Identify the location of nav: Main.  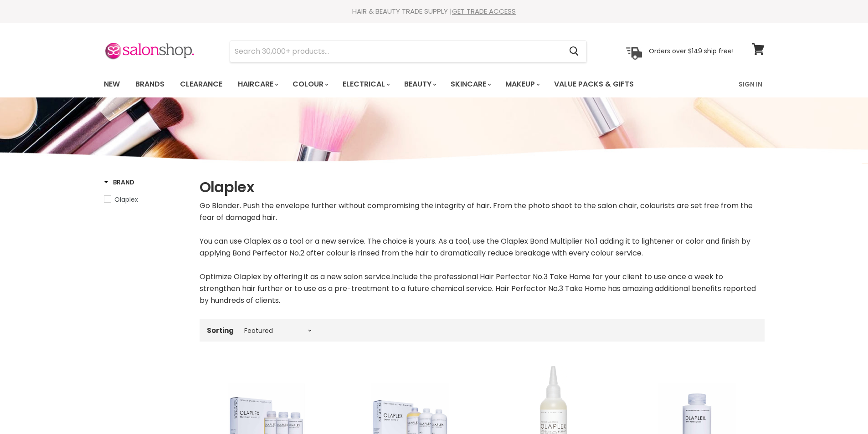
(434, 84).